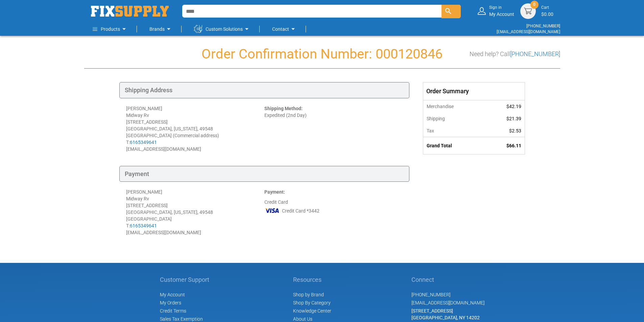 This screenshot has height=322, width=644. What do you see at coordinates (454, 119) in the screenshot?
I see `th: Shipping` at bounding box center [454, 119].